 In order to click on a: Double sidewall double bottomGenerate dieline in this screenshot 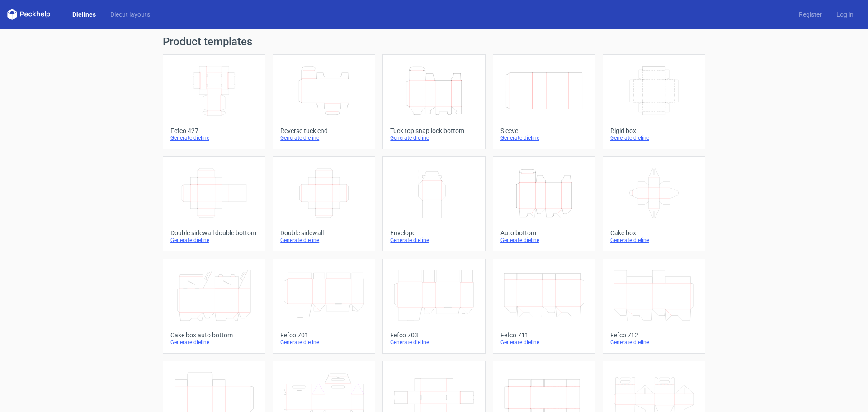, I will do `click(214, 204)`.